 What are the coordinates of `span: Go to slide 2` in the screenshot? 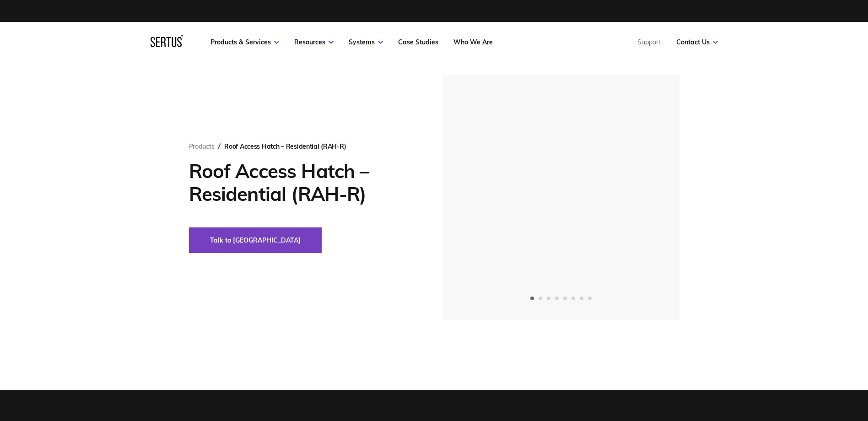 It's located at (540, 299).